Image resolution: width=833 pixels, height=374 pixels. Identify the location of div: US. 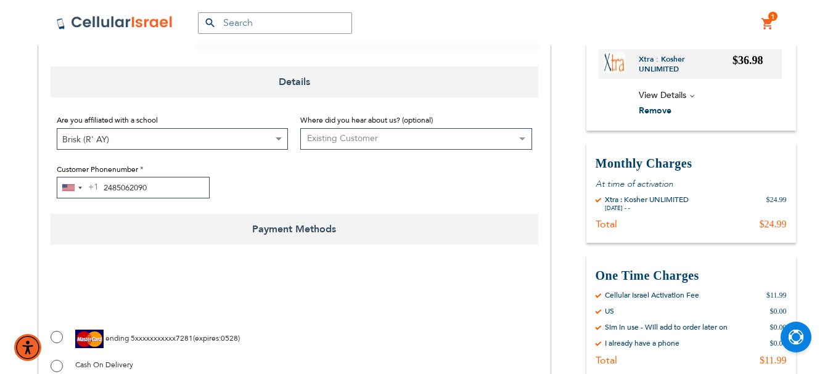
(609, 311).